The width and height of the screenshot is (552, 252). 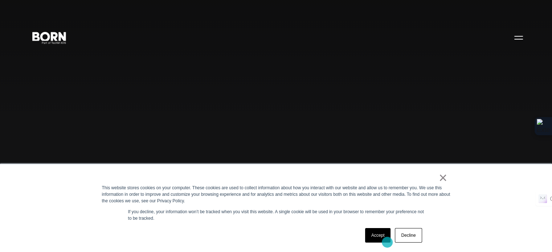 I want to click on a: Decline, so click(x=409, y=236).